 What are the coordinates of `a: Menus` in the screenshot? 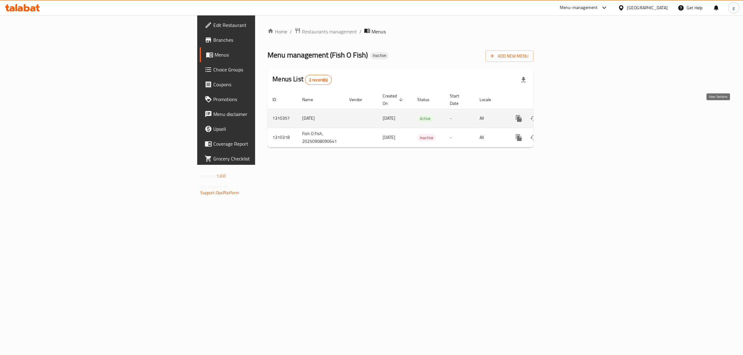 It's located at (260, 55).